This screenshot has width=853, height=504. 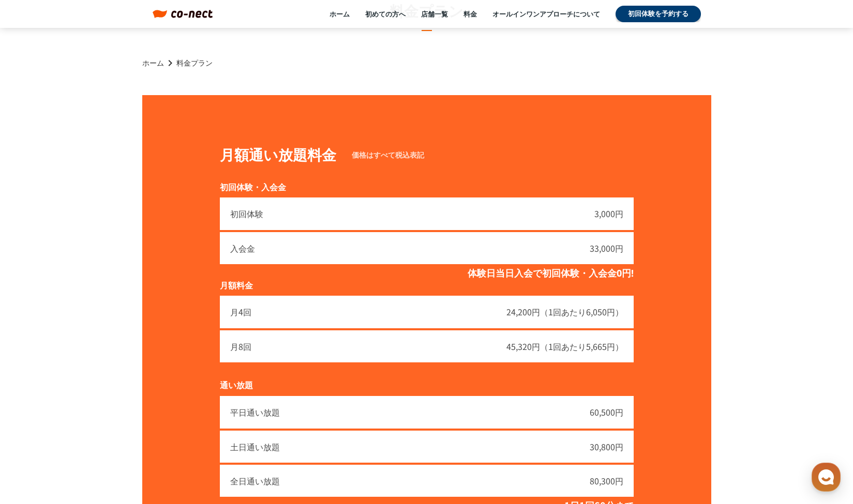 I want to click on a: 料金, so click(x=470, y=14).